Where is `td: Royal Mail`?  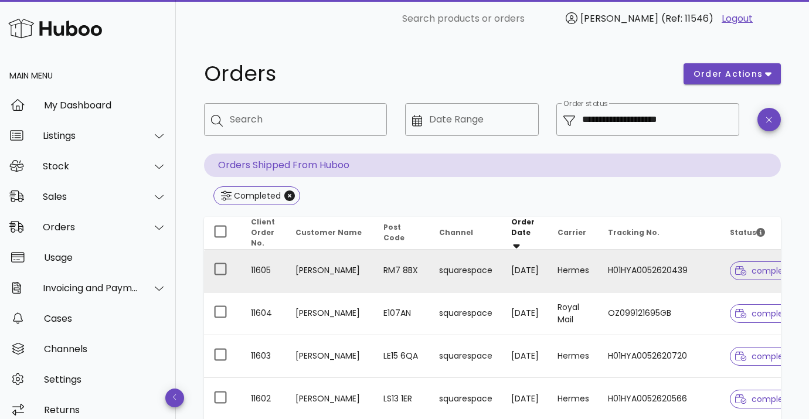
td: Royal Mail is located at coordinates (573, 314).